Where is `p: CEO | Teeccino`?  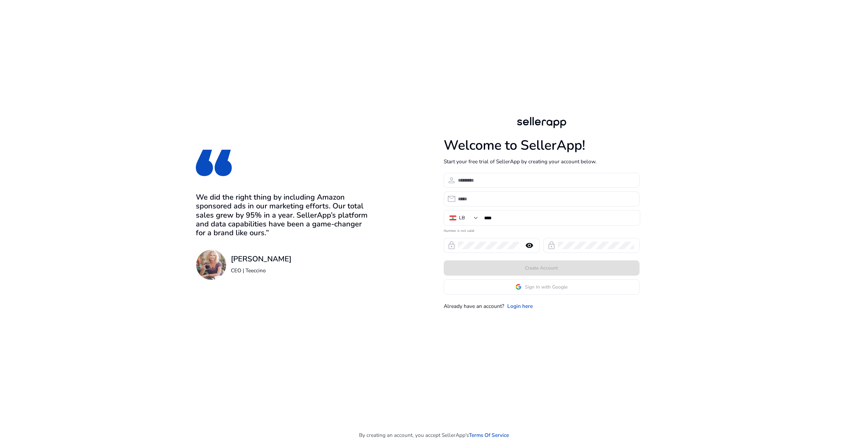
p: CEO | Teeccino is located at coordinates (261, 270).